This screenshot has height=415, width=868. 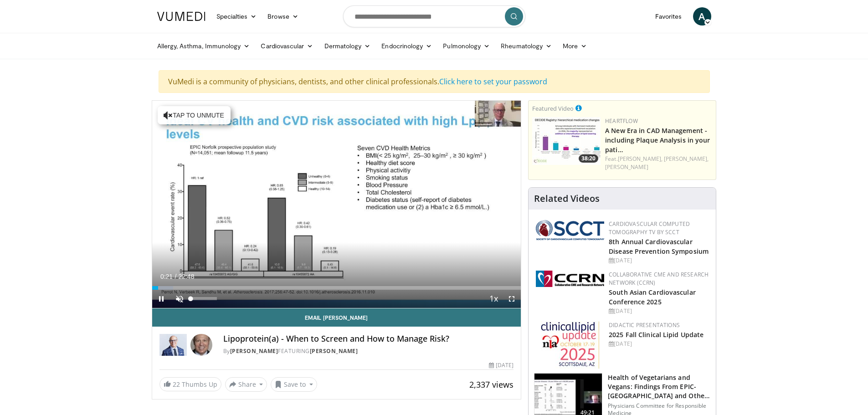 What do you see at coordinates (406, 46) in the screenshot?
I see `a: Endocrinology` at bounding box center [406, 46].